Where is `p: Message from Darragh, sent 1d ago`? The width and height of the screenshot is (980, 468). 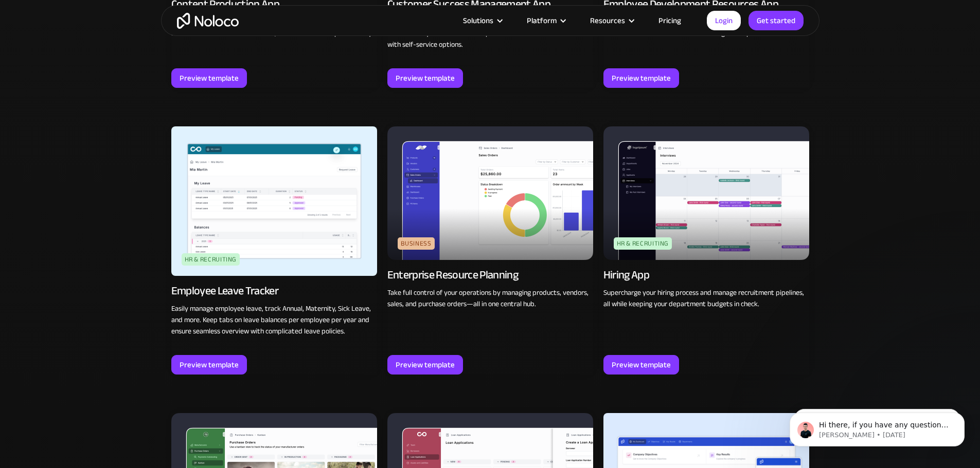
p: Message from Darragh, sent 1d ago is located at coordinates (111, 44).